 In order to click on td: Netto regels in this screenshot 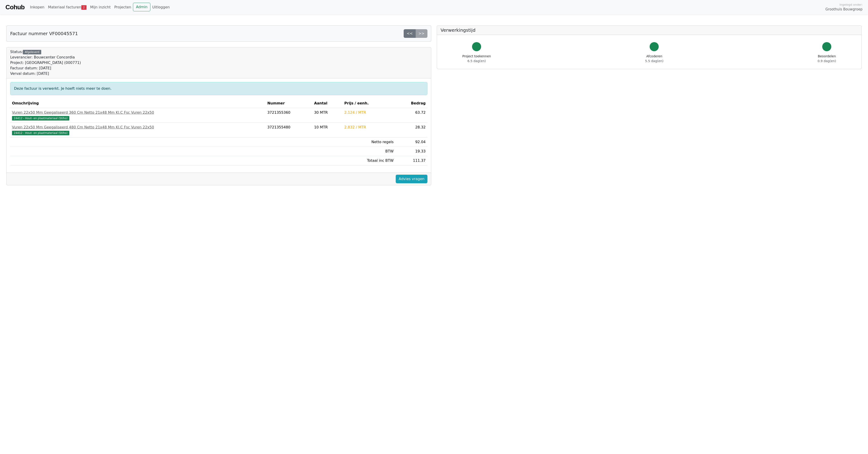, I will do `click(369, 142)`.